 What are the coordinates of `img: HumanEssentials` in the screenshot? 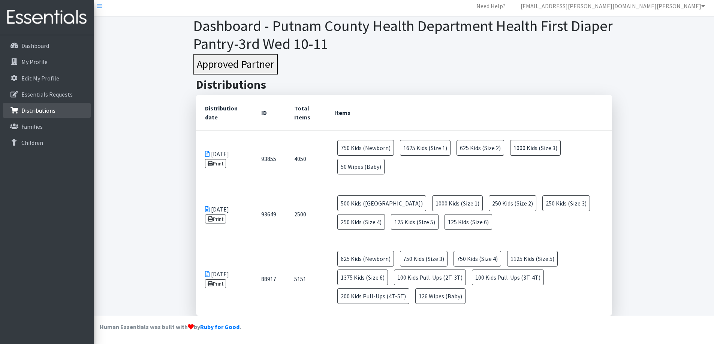 It's located at (47, 17).